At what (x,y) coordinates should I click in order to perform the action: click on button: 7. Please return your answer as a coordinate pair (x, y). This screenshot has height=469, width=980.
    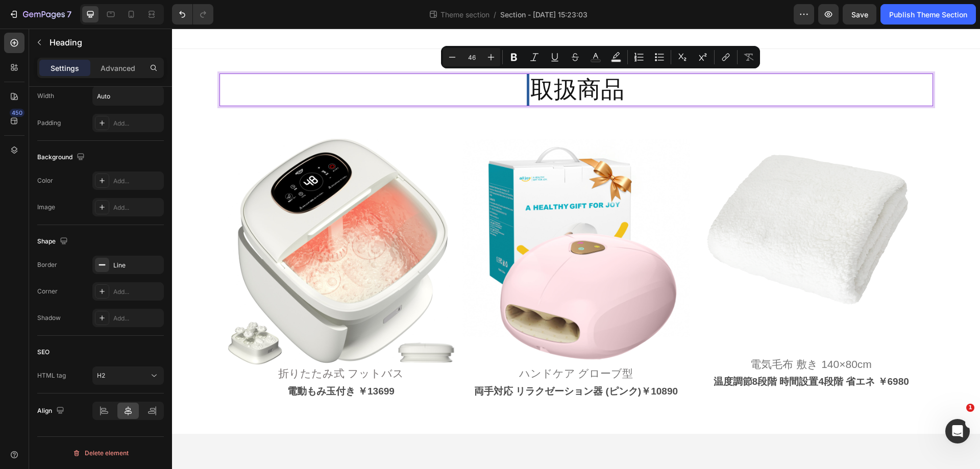
    Looking at the image, I should click on (40, 14).